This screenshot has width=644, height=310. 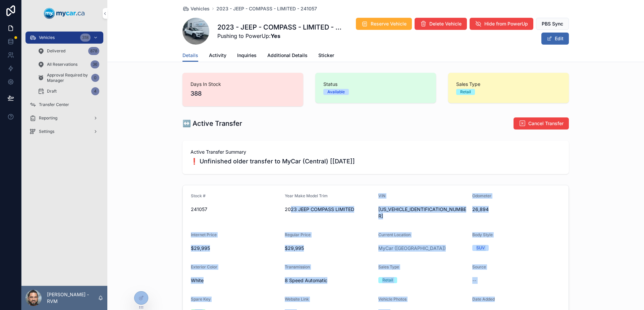 What do you see at coordinates (287, 56) in the screenshot?
I see `a: Additional Details` at bounding box center [287, 56].